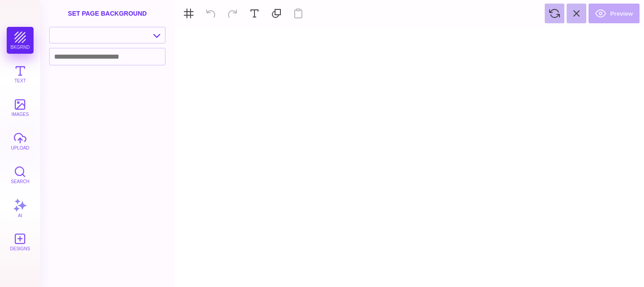 This screenshot has width=644, height=287. I want to click on button: Designs, so click(20, 242).